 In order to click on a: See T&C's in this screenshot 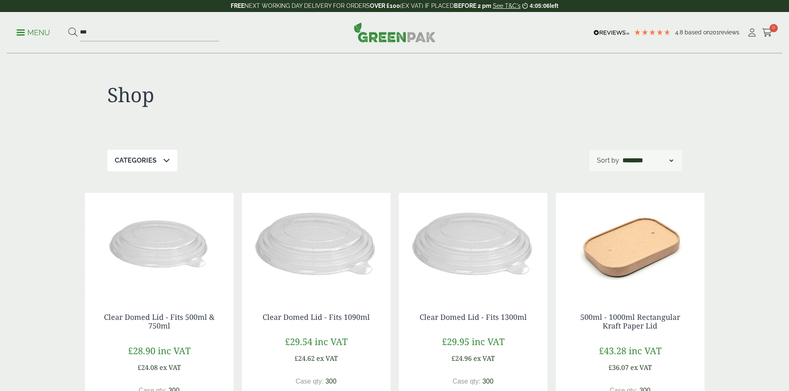, I will do `click(507, 6)`.